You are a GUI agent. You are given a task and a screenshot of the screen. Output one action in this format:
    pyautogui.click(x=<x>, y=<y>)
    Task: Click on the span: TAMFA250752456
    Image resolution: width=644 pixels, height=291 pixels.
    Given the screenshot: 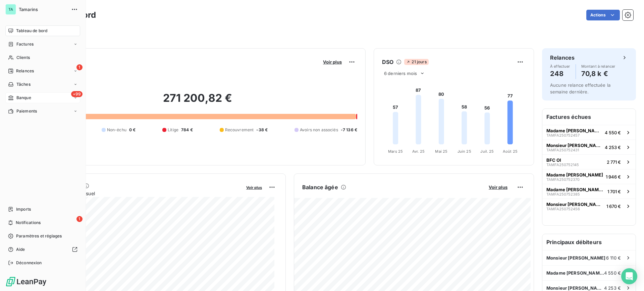 What is the action you would take?
    pyautogui.click(x=563, y=209)
    